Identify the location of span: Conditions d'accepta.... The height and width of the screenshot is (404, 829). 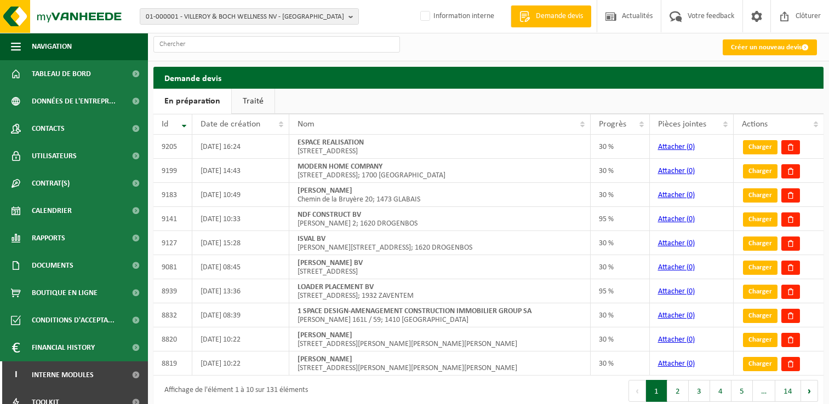
(73, 320).